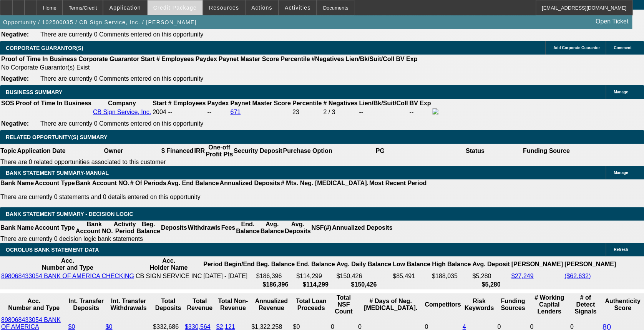  I want to click on th: Withdrawls, so click(204, 228).